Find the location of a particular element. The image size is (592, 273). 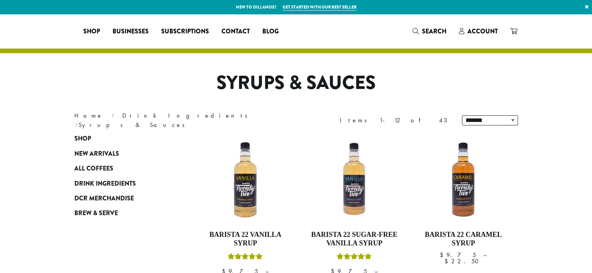

a: All Coffees is located at coordinates (121, 169).